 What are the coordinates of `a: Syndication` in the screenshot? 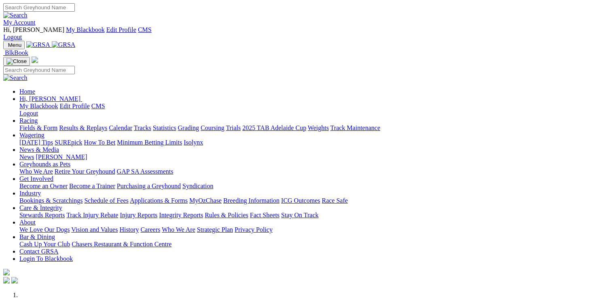 It's located at (198, 186).